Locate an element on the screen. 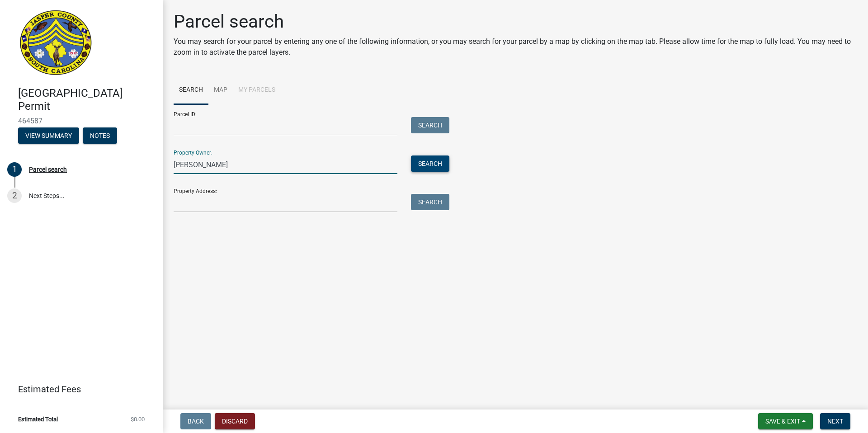 This screenshot has height=433, width=868. span: 464587 is located at coordinates (81, 120).